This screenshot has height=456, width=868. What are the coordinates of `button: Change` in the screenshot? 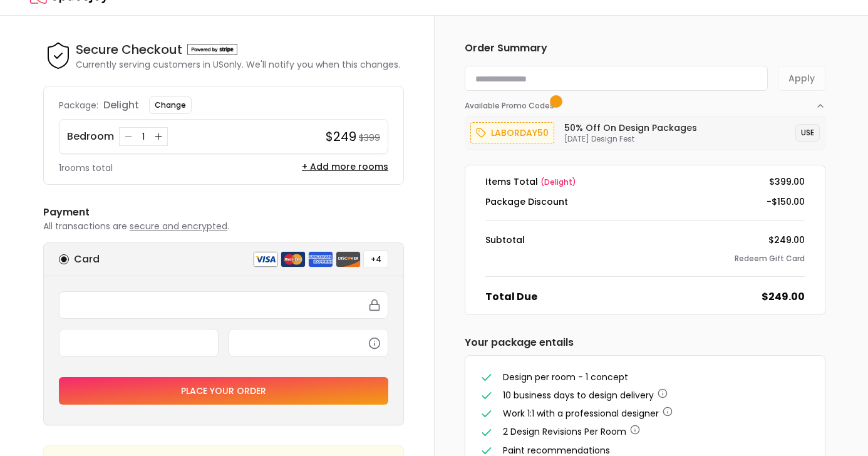 It's located at (171, 105).